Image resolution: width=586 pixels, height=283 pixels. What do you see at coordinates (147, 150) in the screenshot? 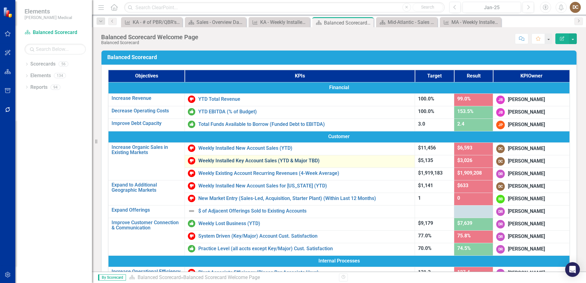
I see `a: Increase Organic Sales in Existing Markets` at bounding box center [147, 150].